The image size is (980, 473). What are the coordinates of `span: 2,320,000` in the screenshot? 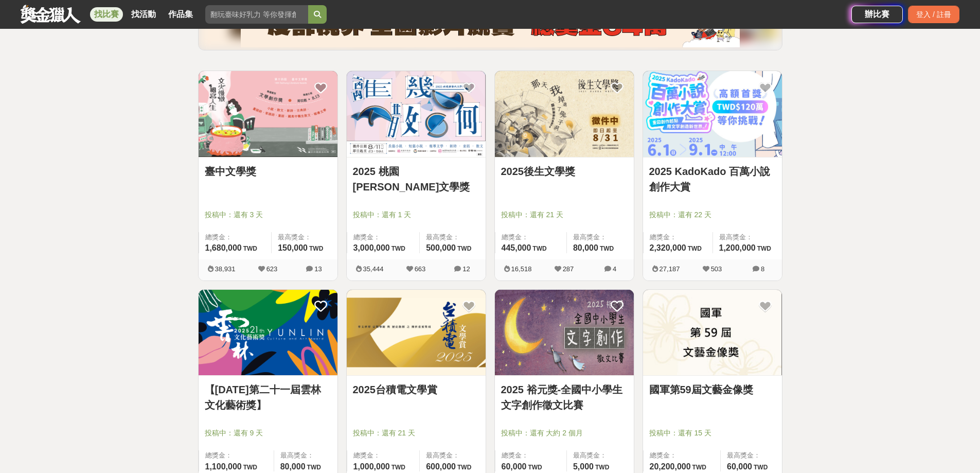 It's located at (667, 248).